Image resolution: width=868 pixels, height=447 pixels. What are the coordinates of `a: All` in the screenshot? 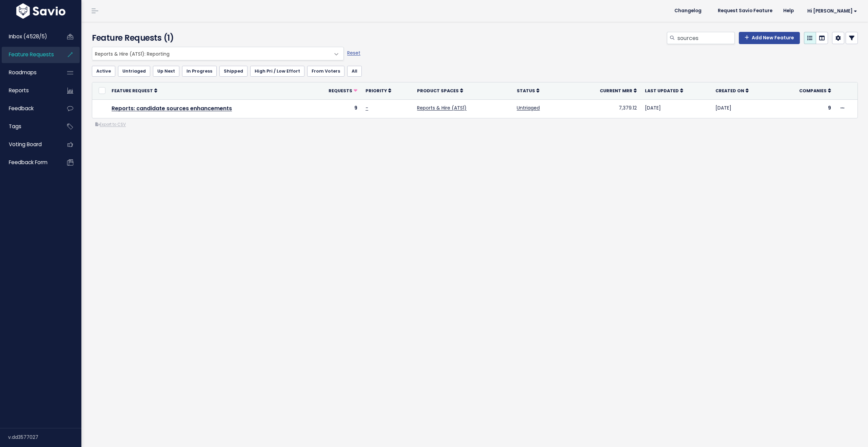 It's located at (354, 71).